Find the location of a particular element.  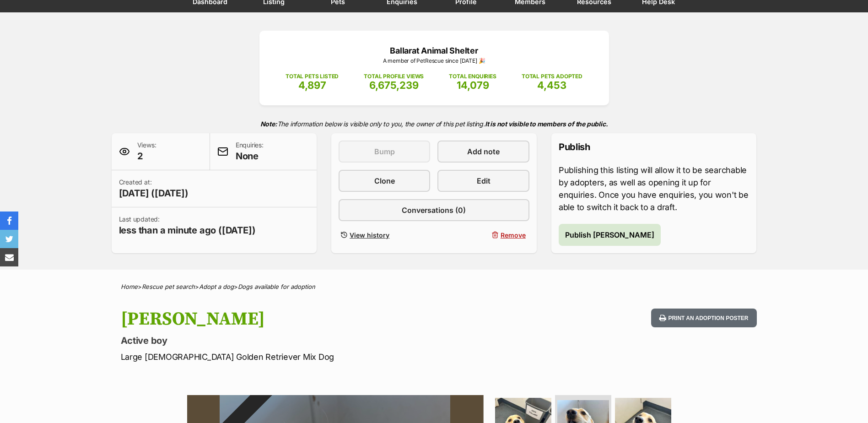

span: 2 is located at coordinates (147, 156).